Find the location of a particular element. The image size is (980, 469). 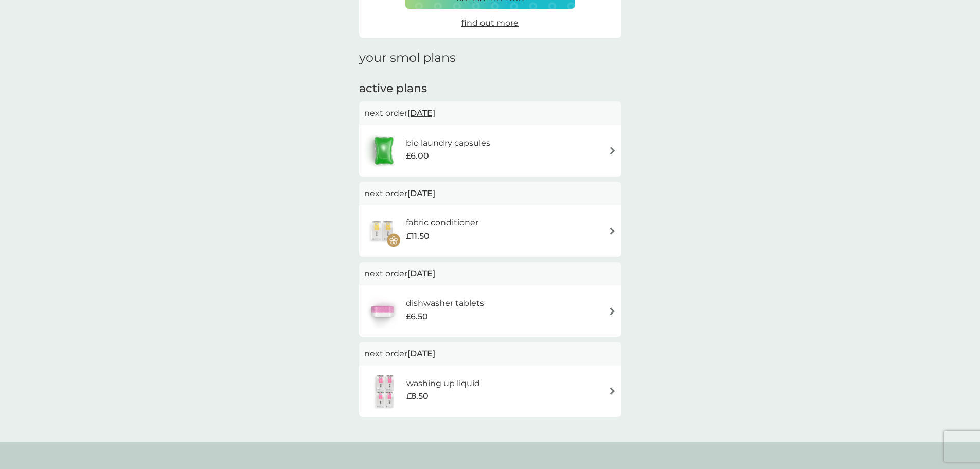

h1: your smol plans is located at coordinates (490, 57).